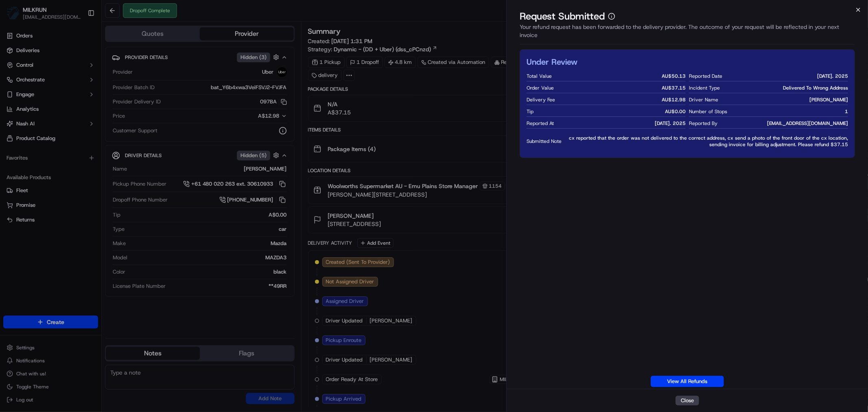  Describe the element at coordinates (706, 141) in the screenshot. I see `span: cx reported that the order was not delivered to the correct address, cx send a photo of the front...` at that location.